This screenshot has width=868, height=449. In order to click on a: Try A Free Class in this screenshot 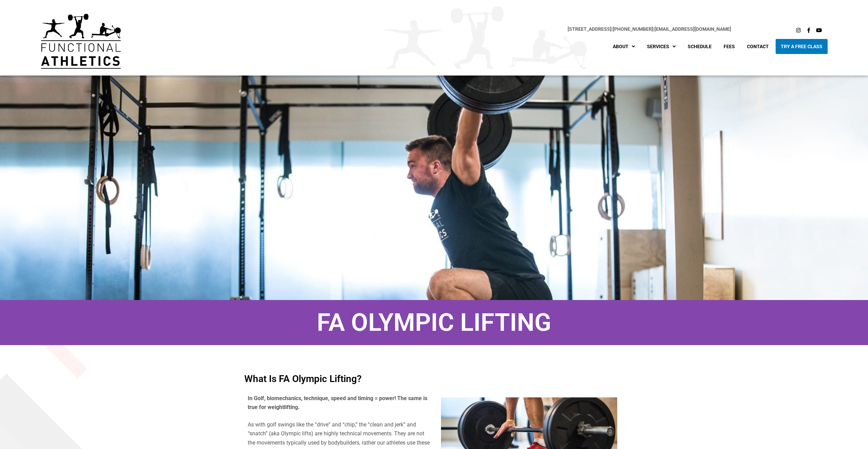, I will do `click(802, 47)`.